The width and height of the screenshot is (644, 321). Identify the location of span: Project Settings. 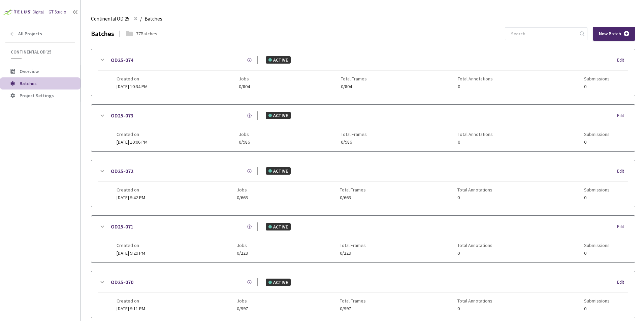
(37, 96).